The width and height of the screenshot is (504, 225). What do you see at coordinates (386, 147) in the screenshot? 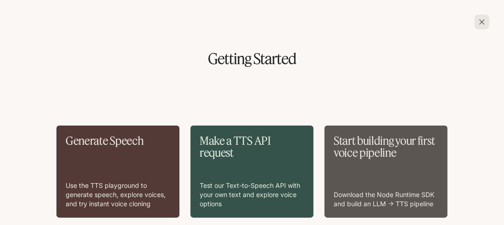
I see `p: Start building your first voice pipeline` at bounding box center [386, 147].